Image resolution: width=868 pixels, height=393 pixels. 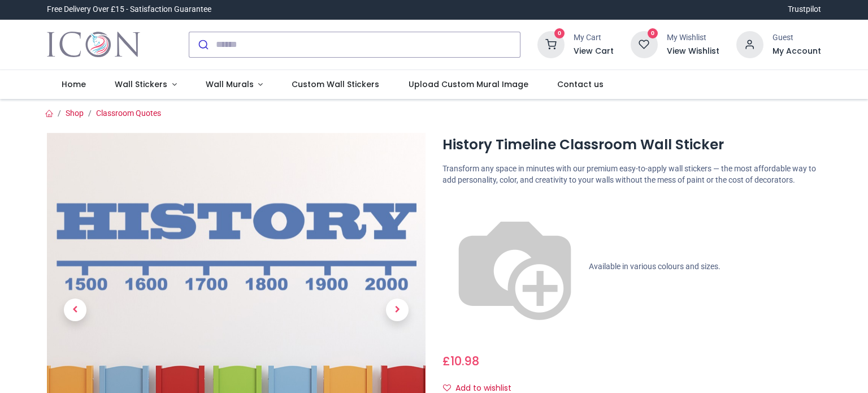 I want to click on img: color-wheel.png, so click(x=515, y=267).